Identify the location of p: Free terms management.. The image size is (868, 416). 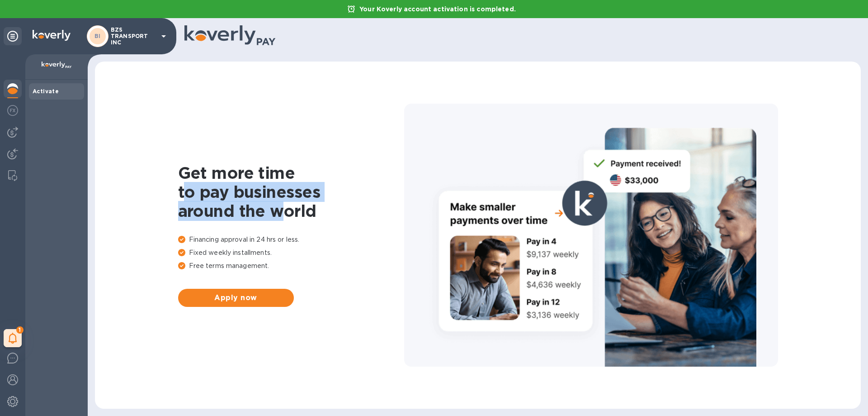
(291, 266).